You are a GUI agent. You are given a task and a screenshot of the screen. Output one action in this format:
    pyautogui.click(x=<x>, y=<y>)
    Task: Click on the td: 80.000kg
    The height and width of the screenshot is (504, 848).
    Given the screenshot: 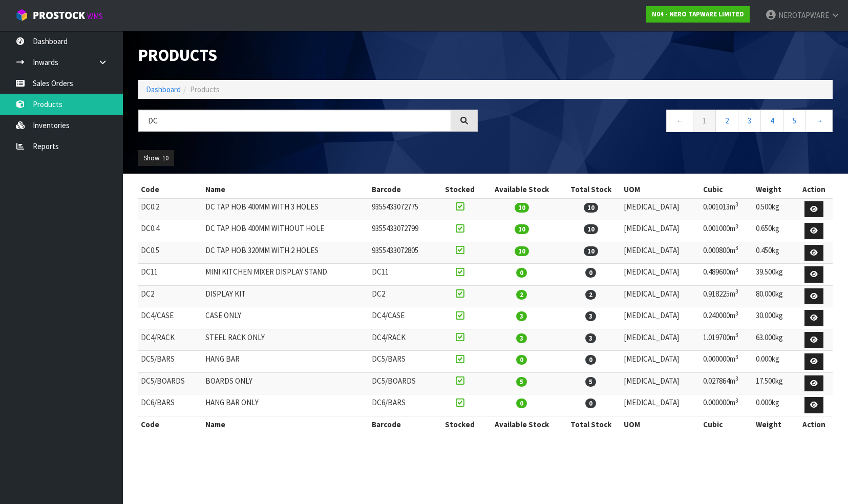 What is the action you would take?
    pyautogui.click(x=775, y=296)
    